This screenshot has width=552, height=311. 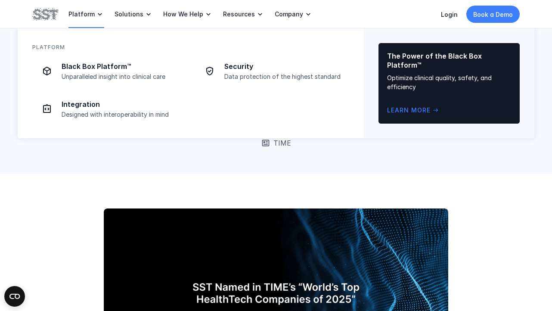 What do you see at coordinates (47, 109) in the screenshot?
I see `img: Integration icon` at bounding box center [47, 109].